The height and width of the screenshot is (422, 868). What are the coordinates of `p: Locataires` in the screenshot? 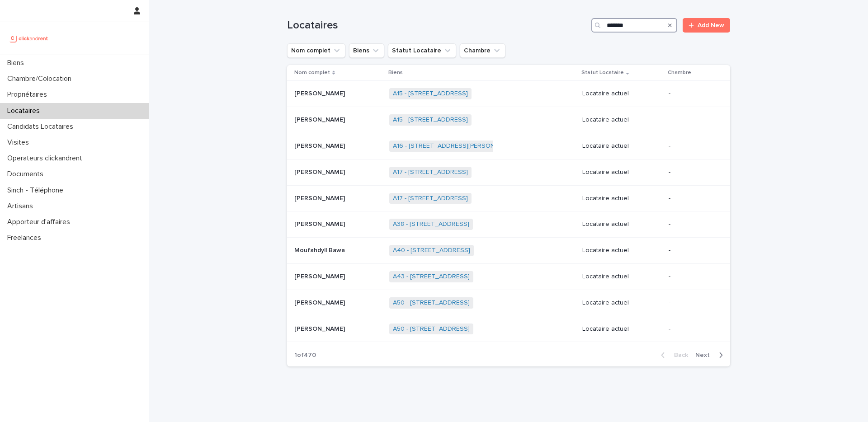 It's located at (25, 111).